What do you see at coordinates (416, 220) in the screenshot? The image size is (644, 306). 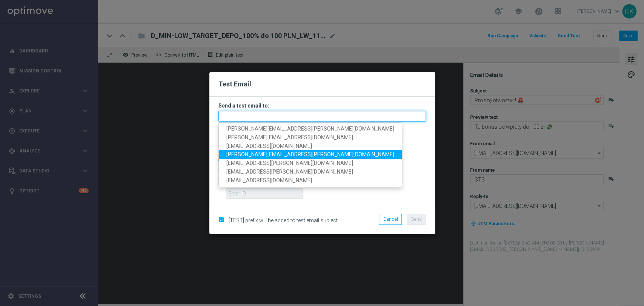 I see `span: Send` at bounding box center [416, 220].